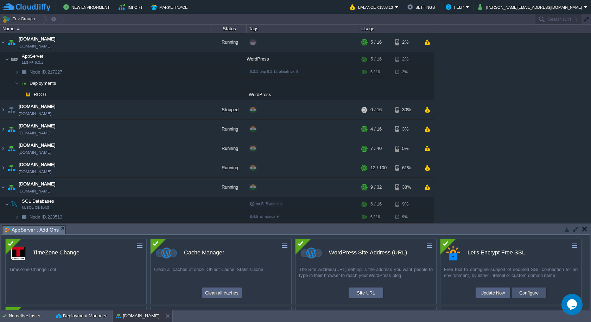 This screenshot has width=591, height=322. Describe the element at coordinates (38, 201) in the screenshot. I see `a: SQL DatabasesMySQL CE 8.4.5` at that location.